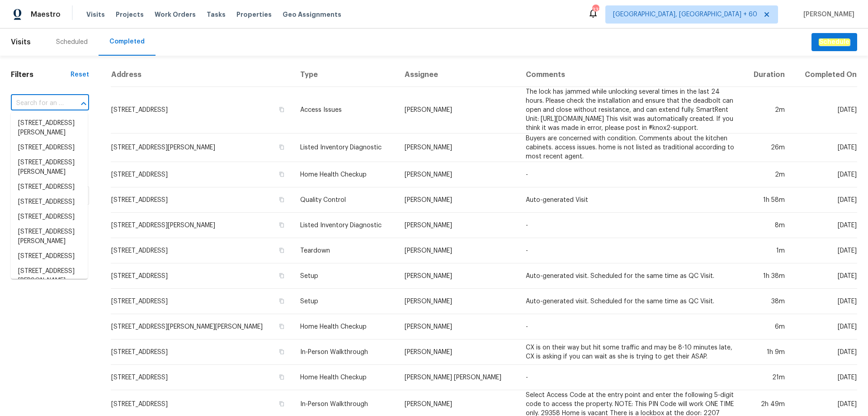 This screenshot has width=868, height=416. I want to click on div: Reset, so click(80, 75).